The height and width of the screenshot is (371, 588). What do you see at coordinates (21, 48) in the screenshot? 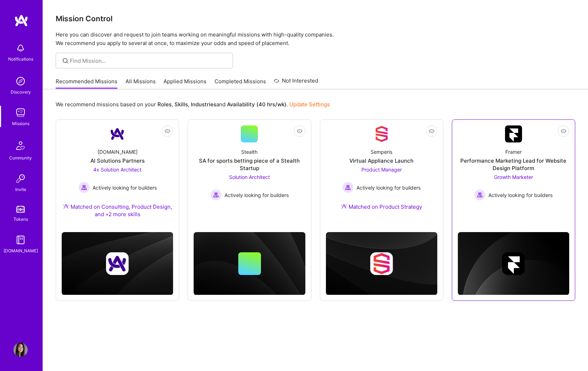
I see `img: bell` at bounding box center [21, 48].